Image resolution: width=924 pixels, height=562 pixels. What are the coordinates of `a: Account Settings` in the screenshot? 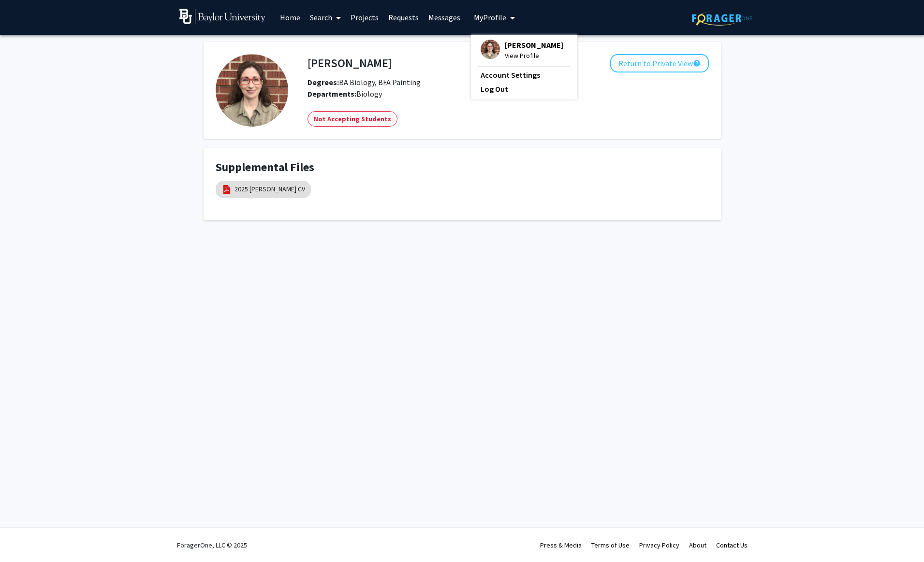 It's located at (524, 75).